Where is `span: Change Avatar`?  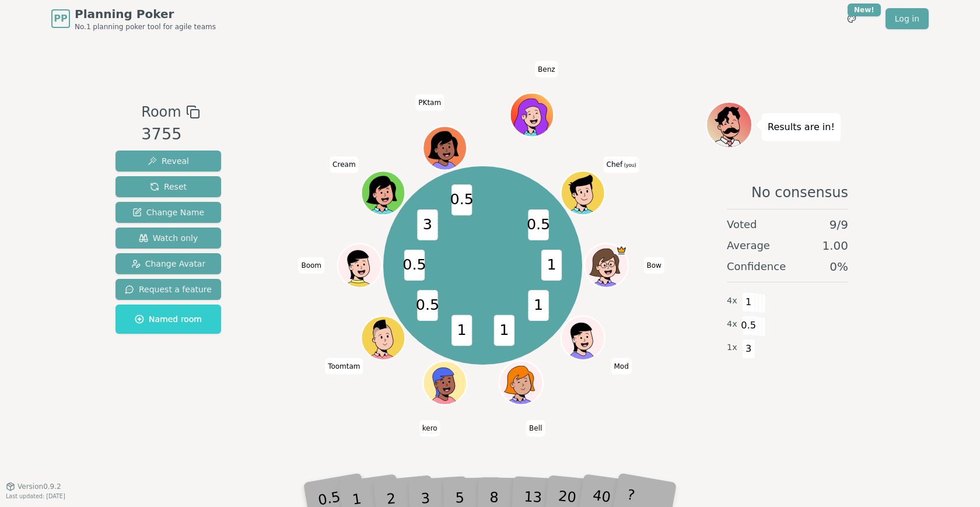 span: Change Avatar is located at coordinates (168, 264).